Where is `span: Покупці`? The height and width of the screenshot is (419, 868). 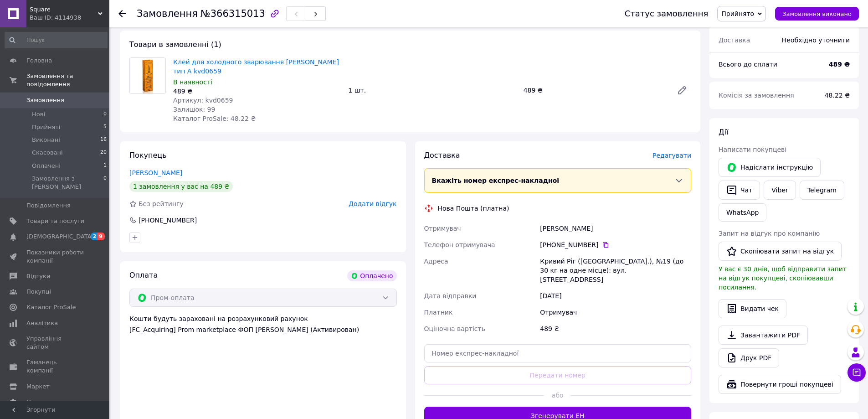
span: Покупці is located at coordinates (39, 291).